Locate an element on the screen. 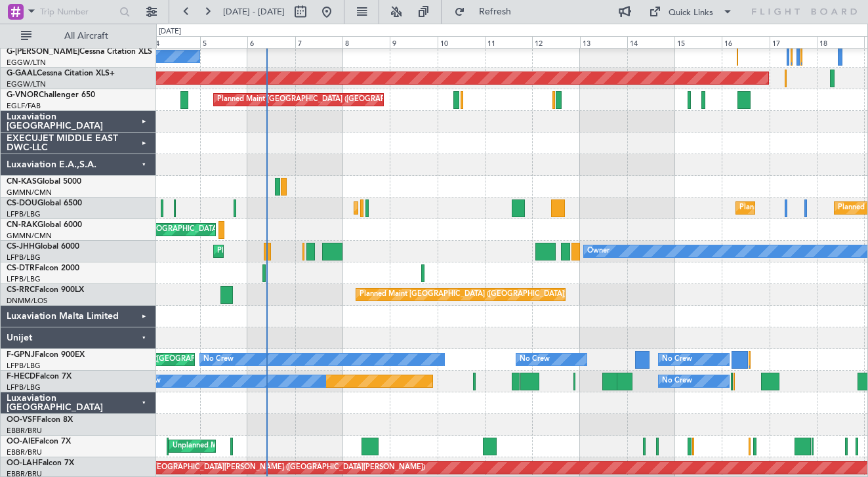 This screenshot has height=477, width=868. div: Quick Links is located at coordinates (691, 13).